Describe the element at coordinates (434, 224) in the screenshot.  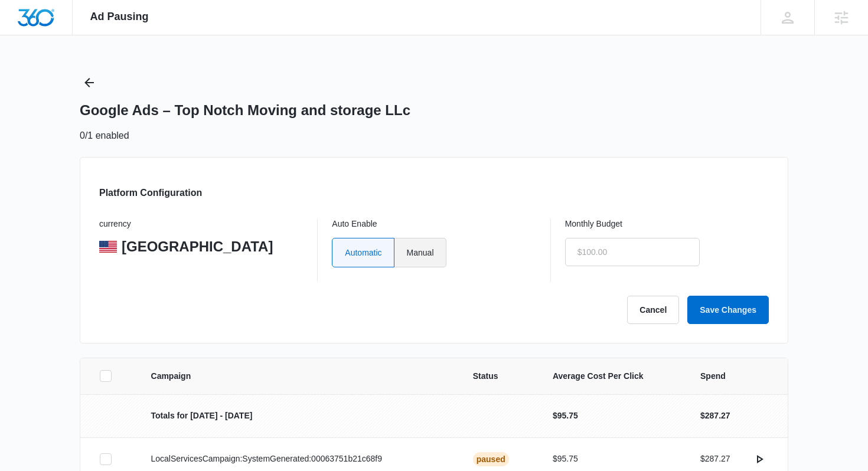
I see `p: Auto Enable` at that location.